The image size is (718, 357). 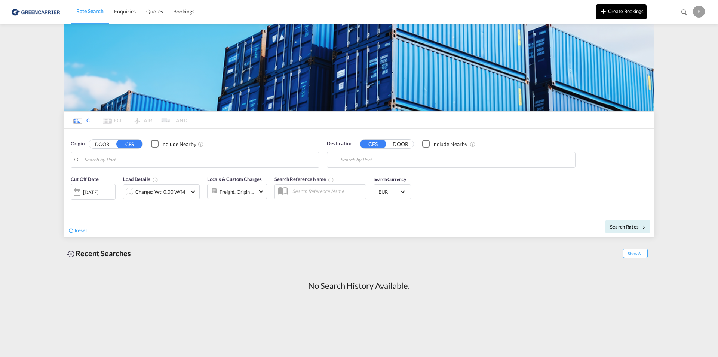 What do you see at coordinates (359, 183) in the screenshot?
I see `div: Origin DOOR CFS Checkbox No InkUnchecked: Ignores neighbouring ports when fetching rates.Checked ...` at bounding box center [359, 183].